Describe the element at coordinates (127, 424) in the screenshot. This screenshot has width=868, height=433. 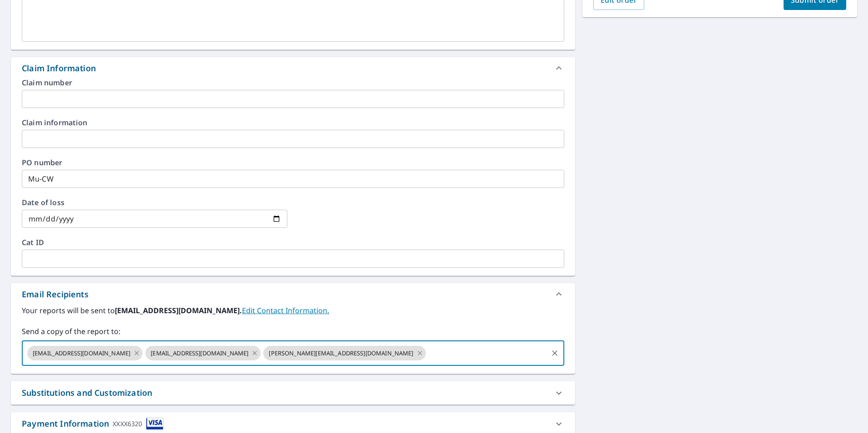
I see `div: XXXX6320` at that location.